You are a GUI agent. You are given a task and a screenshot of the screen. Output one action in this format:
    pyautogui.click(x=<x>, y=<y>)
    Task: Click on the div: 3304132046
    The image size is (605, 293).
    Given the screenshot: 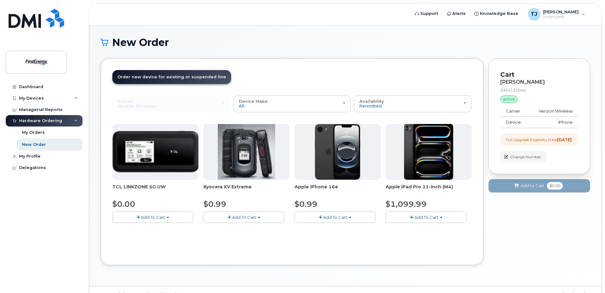 What is the action you would take?
    pyautogui.click(x=539, y=90)
    